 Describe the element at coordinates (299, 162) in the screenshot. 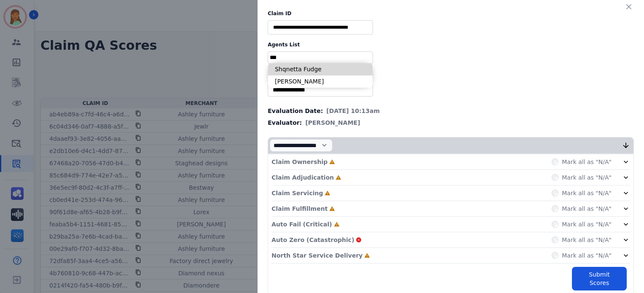

I see `p: Claim Ownership` at that location.